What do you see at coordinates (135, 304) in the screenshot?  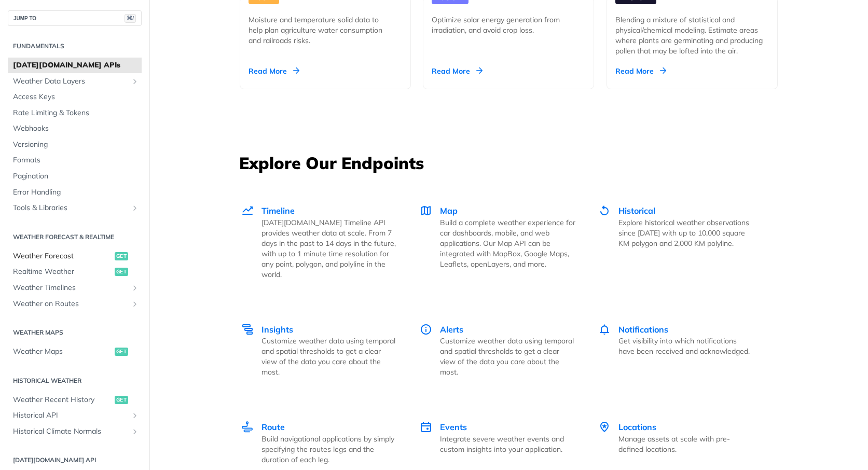 I see `button: Show subpages for Weather on Routes` at bounding box center [135, 304].